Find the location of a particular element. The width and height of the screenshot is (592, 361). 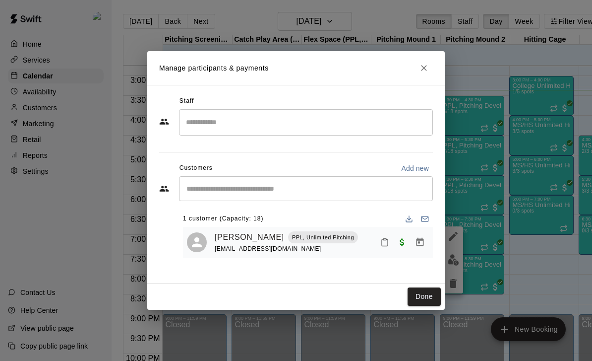

p: PPL, Unlimited Pitching is located at coordinates (323, 237).